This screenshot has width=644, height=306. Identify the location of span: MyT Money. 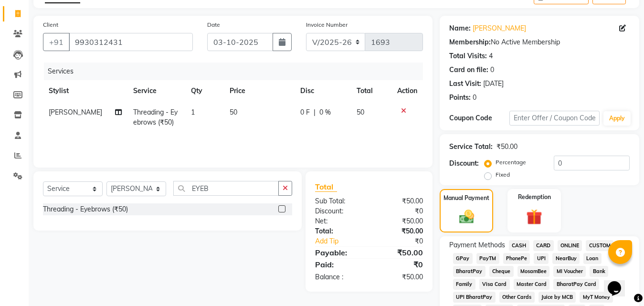
(596, 297).